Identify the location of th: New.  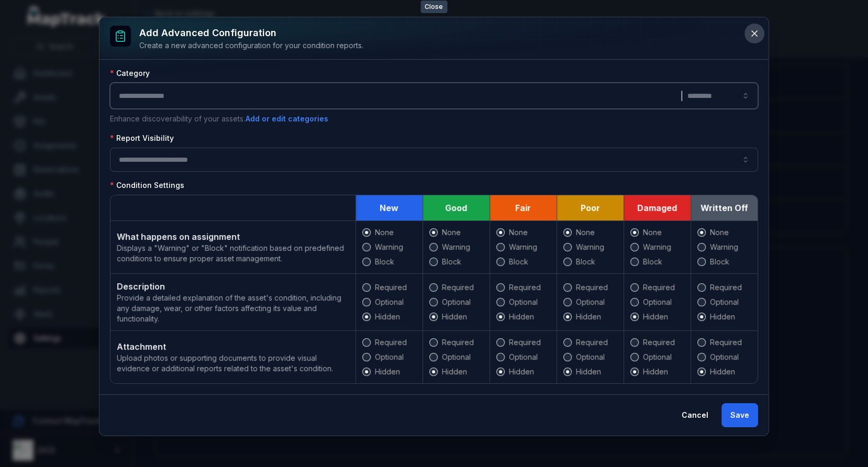
(389, 207).